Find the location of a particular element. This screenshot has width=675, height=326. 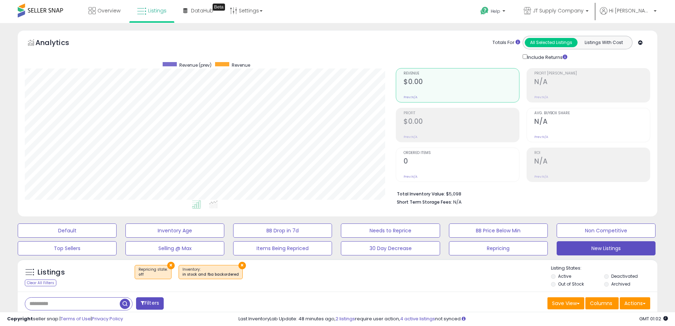

label: Out of Stock is located at coordinates (571, 284).